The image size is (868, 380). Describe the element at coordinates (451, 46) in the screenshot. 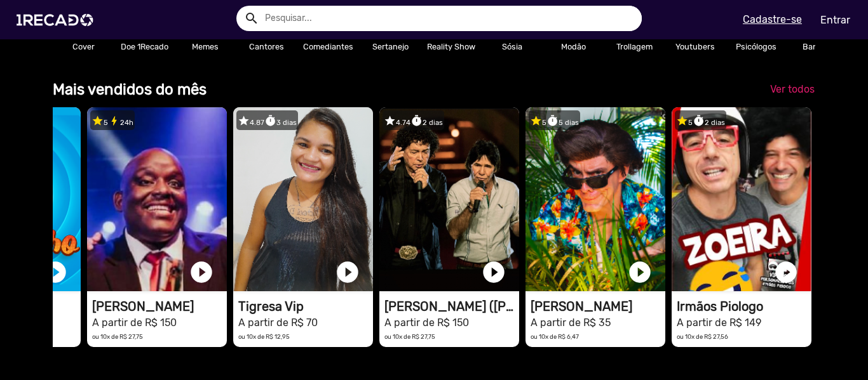

I see `p: Reality Show` at that location.